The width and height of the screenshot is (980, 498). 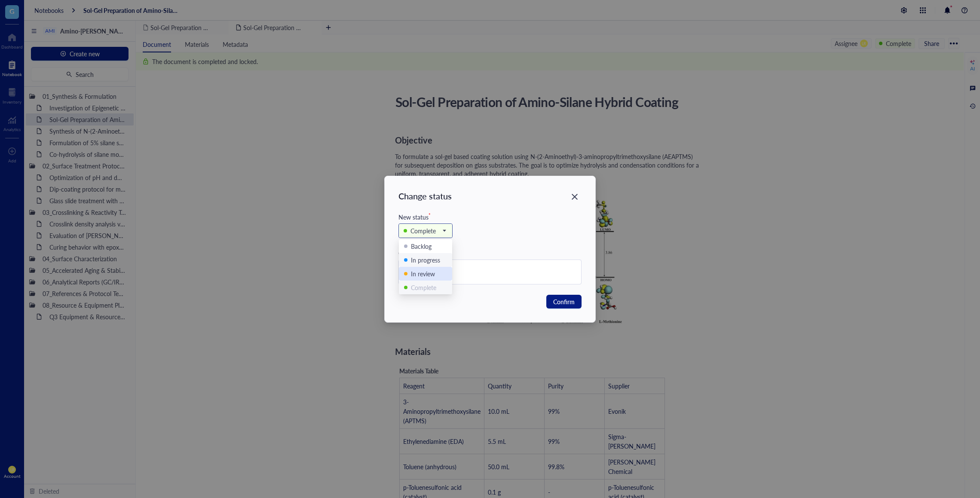 I want to click on div: In review, so click(x=423, y=274).